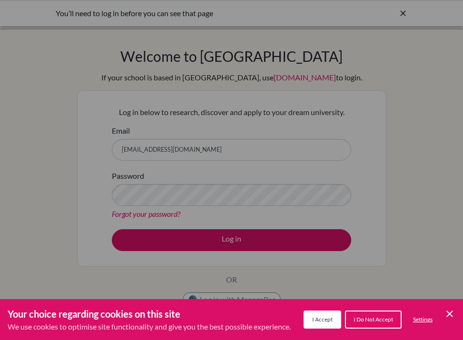 The image size is (463, 340). Describe the element at coordinates (322, 320) in the screenshot. I see `button: I Accept` at that location.